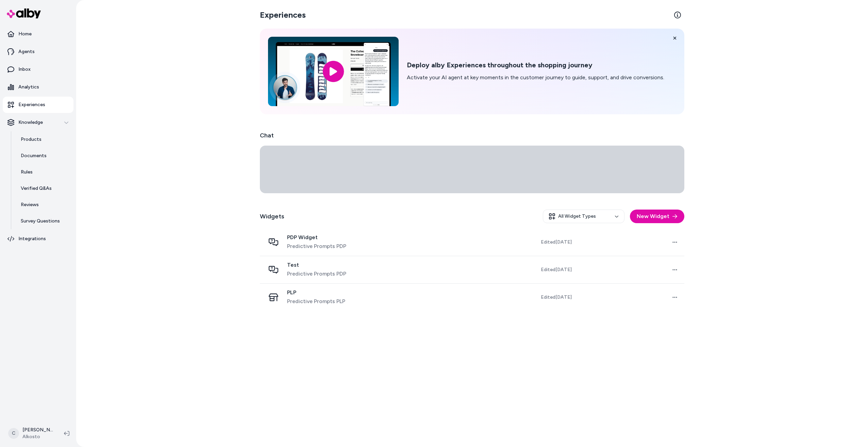 The width and height of the screenshot is (868, 447). What do you see at coordinates (283, 15) in the screenshot?
I see `h2: Experiences` at bounding box center [283, 15].